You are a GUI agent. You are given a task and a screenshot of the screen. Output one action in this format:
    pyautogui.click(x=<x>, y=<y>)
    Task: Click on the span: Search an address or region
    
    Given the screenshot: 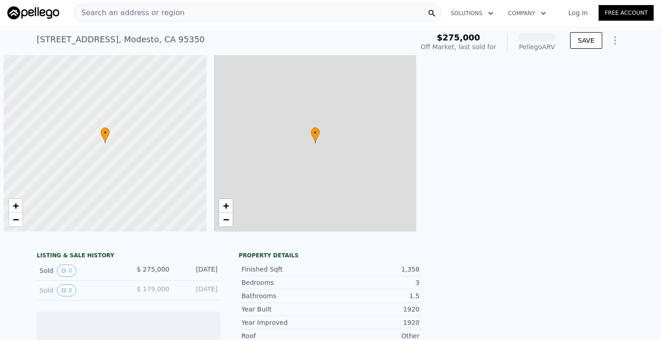 What is the action you would take?
    pyautogui.click(x=129, y=13)
    